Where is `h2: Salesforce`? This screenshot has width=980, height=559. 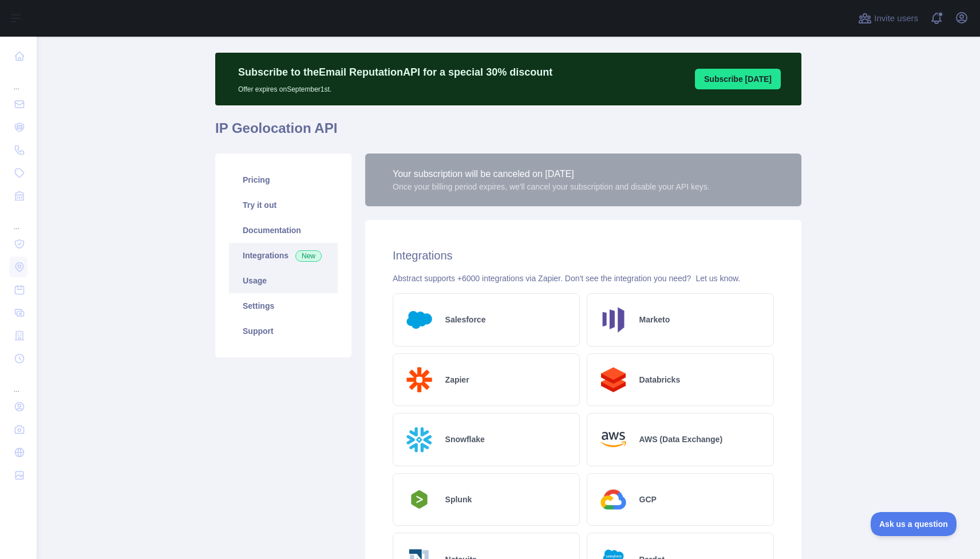
h2: Salesforce is located at coordinates (465, 320).